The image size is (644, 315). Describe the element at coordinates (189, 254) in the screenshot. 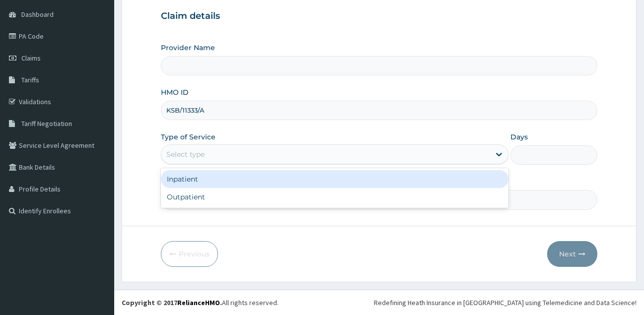

I see `button: Previous` at that location.